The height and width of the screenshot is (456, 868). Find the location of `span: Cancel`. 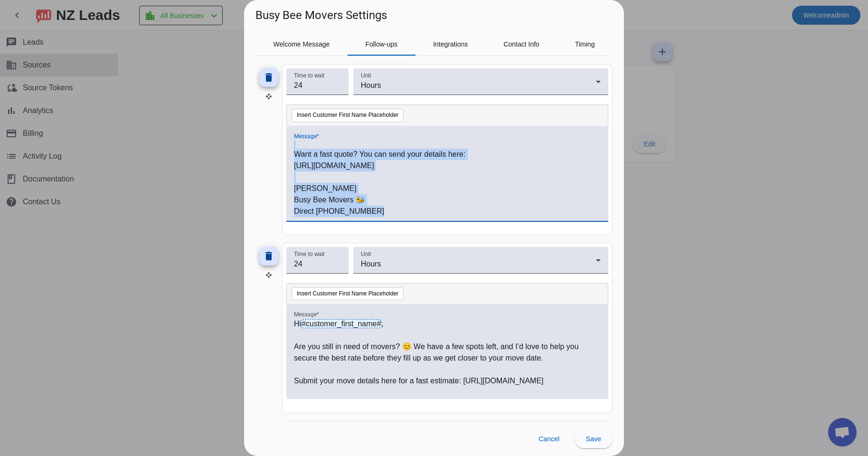

span: Cancel is located at coordinates (549, 439).